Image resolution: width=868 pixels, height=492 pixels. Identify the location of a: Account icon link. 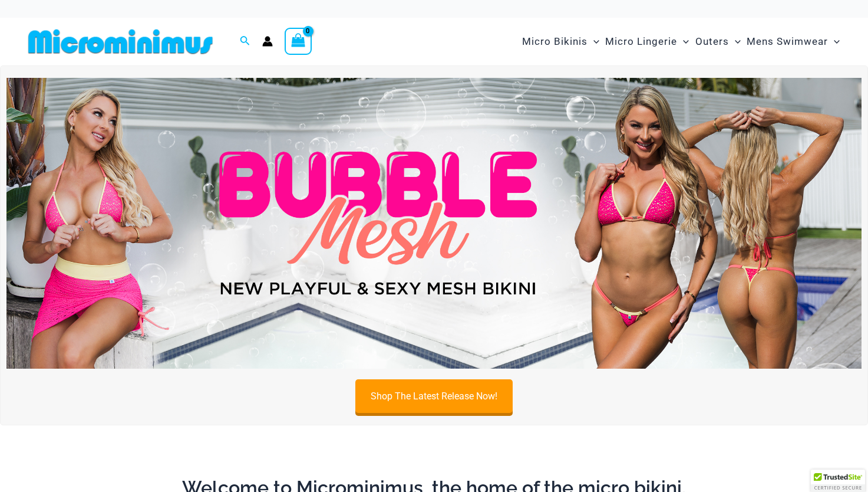
(267, 41).